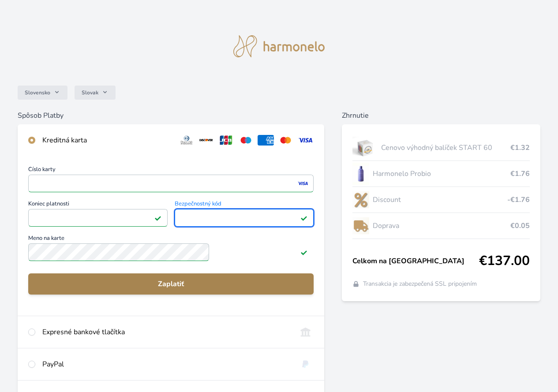  I want to click on button: Slovensko, so click(42, 93).